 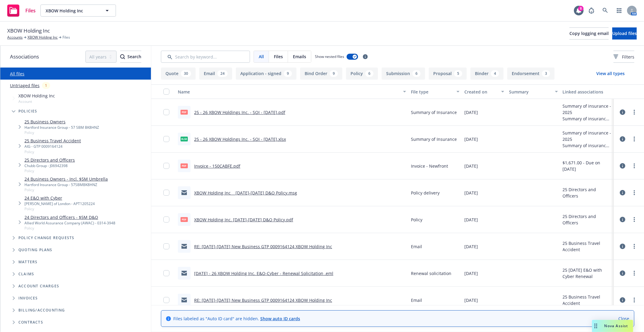 I want to click on div: 24, so click(x=223, y=73).